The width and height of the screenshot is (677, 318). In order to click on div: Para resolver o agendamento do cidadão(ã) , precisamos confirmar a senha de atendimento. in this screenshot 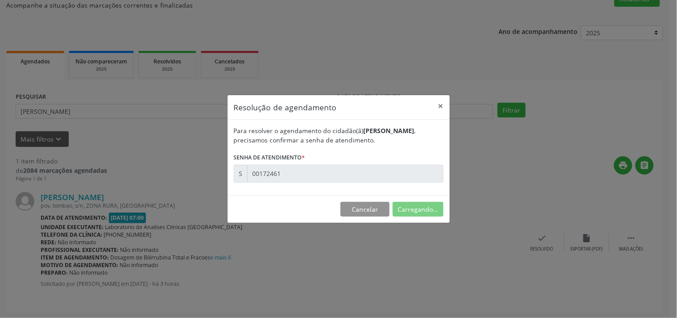, I will do `click(339, 135)`.